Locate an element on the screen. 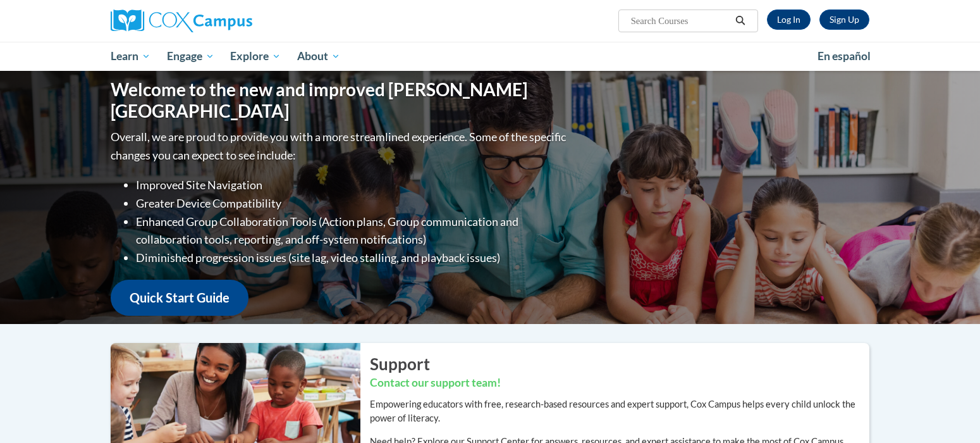 The height and width of the screenshot is (443, 980). a: Learn is located at coordinates (130, 56).